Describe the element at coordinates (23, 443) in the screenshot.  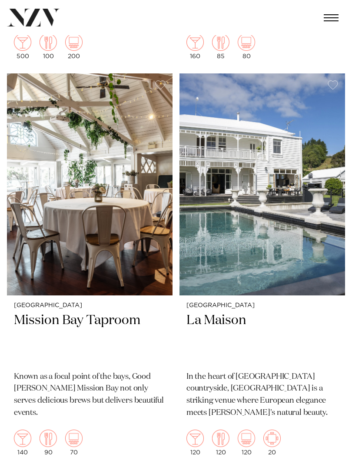
I see `div: 140` at that location.